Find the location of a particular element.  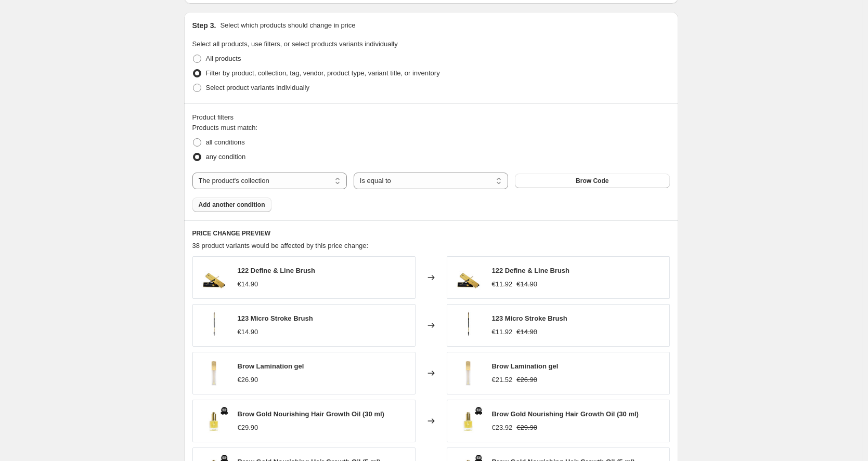

div: Product filters is located at coordinates (431, 118).